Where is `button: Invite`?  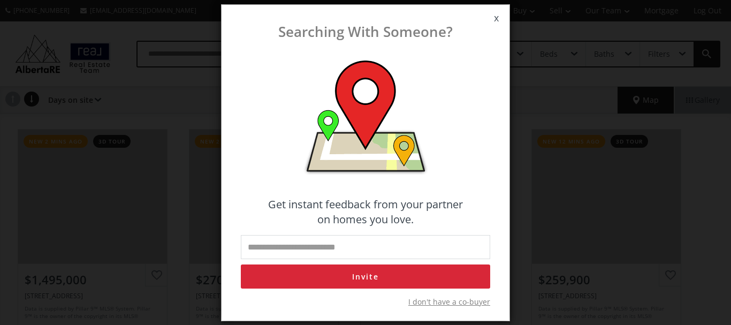
button: Invite is located at coordinates (366, 276).